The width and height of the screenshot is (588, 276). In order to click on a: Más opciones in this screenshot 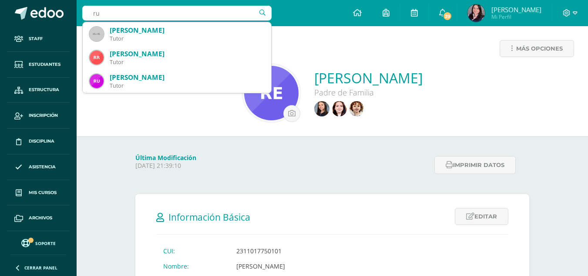, I will do `click(537, 48)`.